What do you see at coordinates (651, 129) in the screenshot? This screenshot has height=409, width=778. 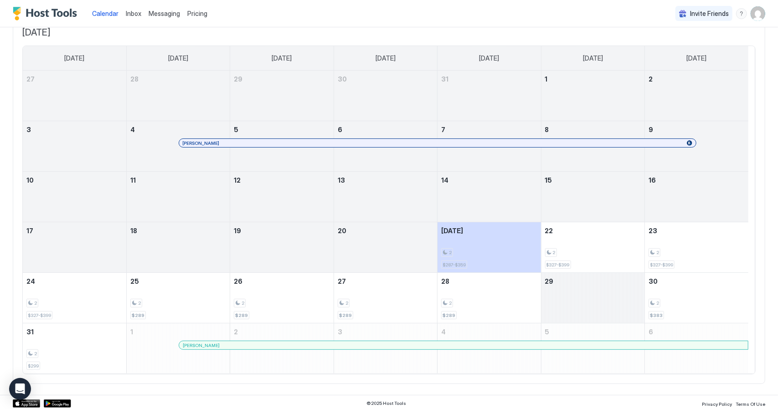 I see `span: 9` at bounding box center [651, 129].